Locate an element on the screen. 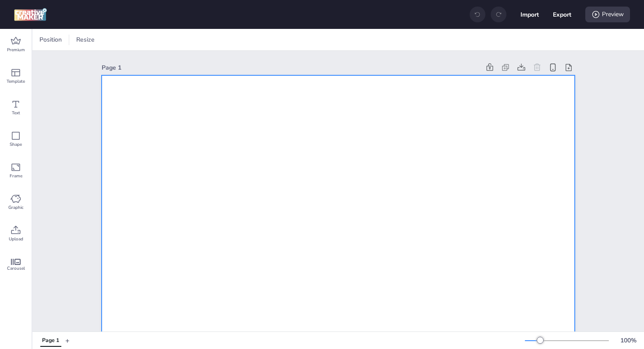 Image resolution: width=644 pixels, height=349 pixels. img: logo Creative Maker is located at coordinates (30, 15).